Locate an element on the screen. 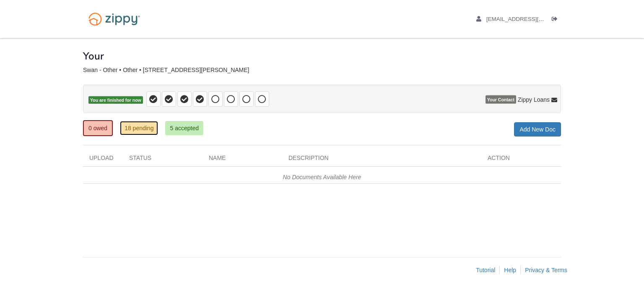  a: 0 owed is located at coordinates (98, 128).